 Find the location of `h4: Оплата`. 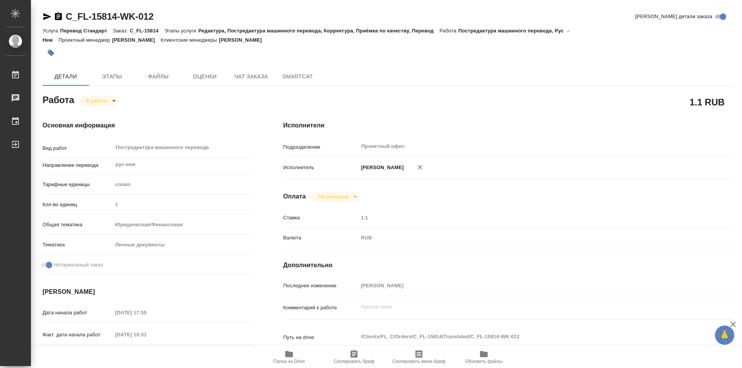

h4: Оплата is located at coordinates (294, 197).